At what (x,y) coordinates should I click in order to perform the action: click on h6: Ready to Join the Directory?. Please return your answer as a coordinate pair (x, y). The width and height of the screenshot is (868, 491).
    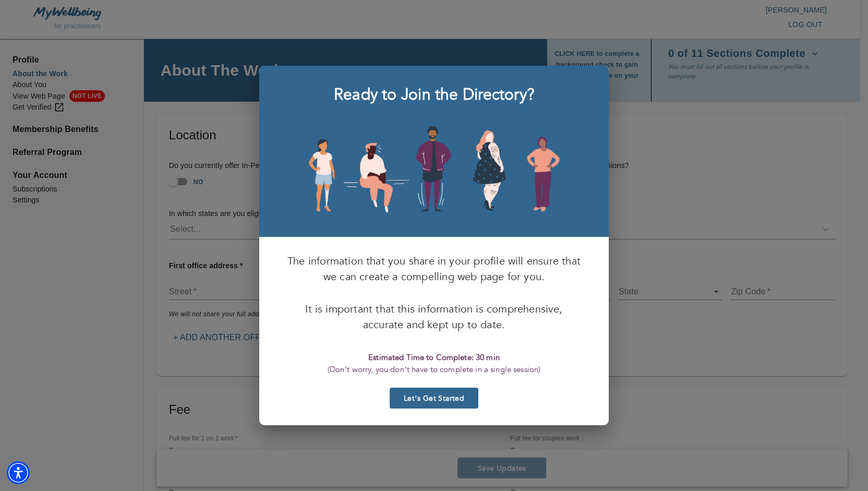
    Looking at the image, I should click on (434, 95).